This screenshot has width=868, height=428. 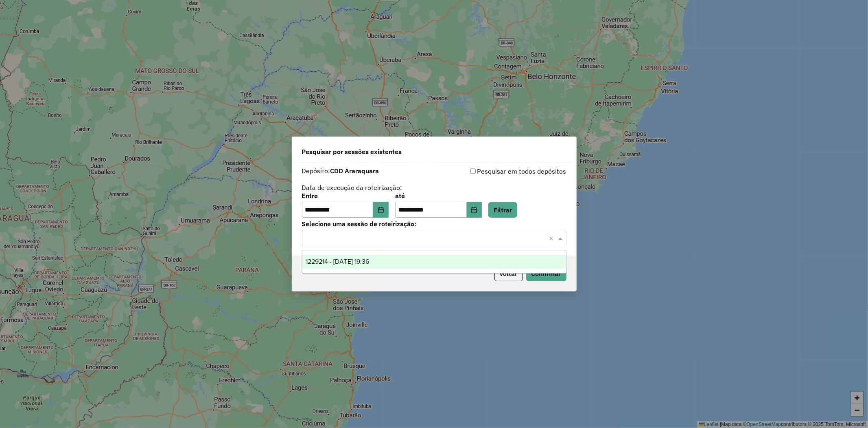 What do you see at coordinates (500, 171) in the screenshot?
I see `div: Pesquisar em todos depósitos` at bounding box center [500, 171].